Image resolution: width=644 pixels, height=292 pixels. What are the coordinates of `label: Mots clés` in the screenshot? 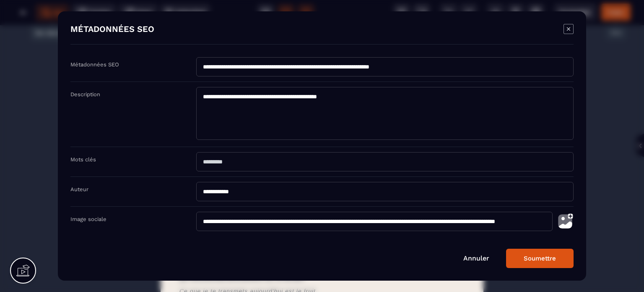 It's located at (83, 159).